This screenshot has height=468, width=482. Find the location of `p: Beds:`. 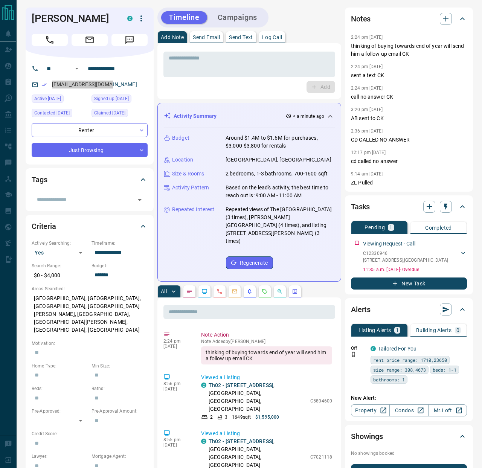

p: Beds: is located at coordinates (60, 389).